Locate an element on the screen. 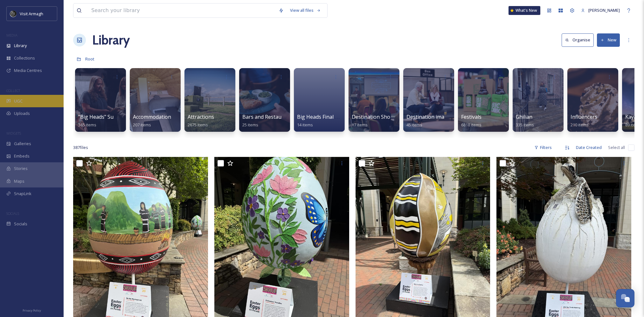  button: New is located at coordinates (609, 39).